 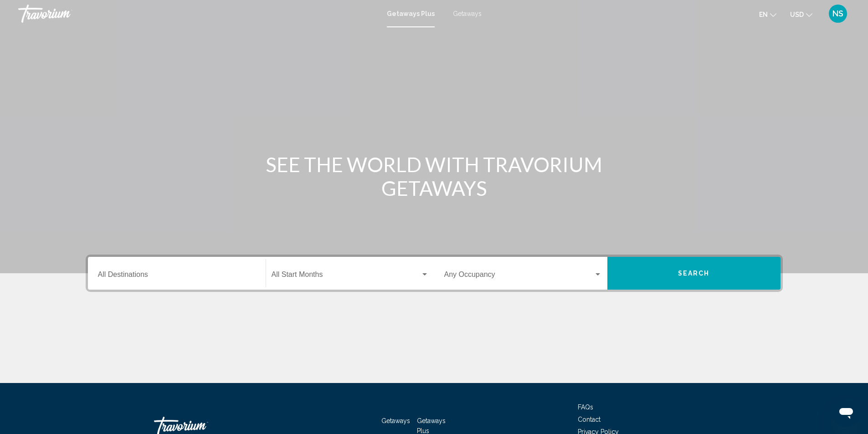 I want to click on a: FAQs, so click(x=586, y=407).